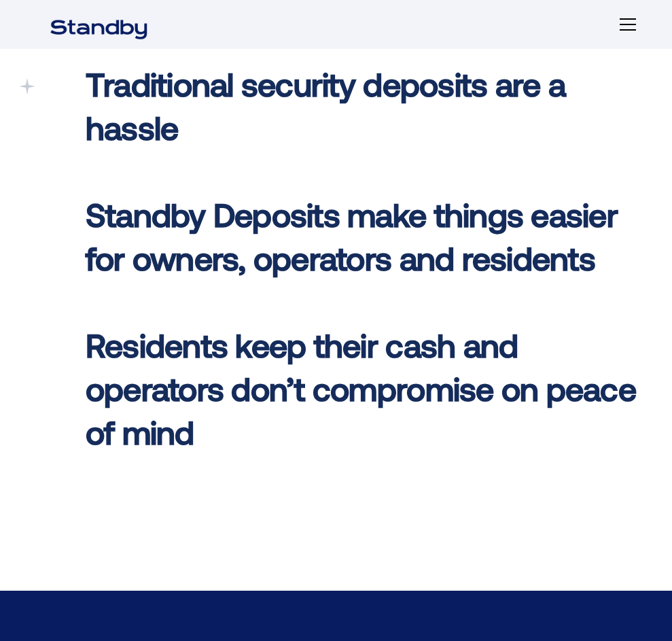 The image size is (672, 641). Describe the element at coordinates (625, 24) in the screenshot. I see `div: menu` at that location.